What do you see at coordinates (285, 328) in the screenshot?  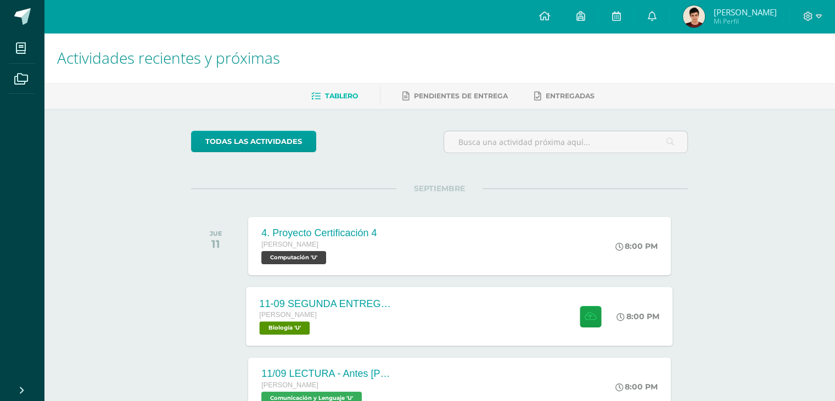 I see `span: Biología 'U'` at bounding box center [285, 328].